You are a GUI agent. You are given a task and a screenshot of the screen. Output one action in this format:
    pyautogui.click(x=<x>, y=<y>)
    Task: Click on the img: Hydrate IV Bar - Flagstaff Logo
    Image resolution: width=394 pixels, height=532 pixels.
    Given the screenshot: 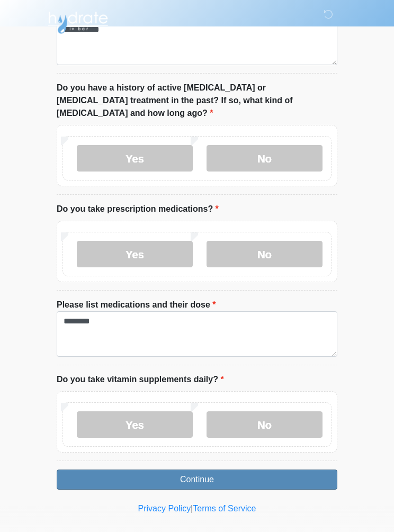 What is the action you would take?
    pyautogui.click(x=78, y=22)
    